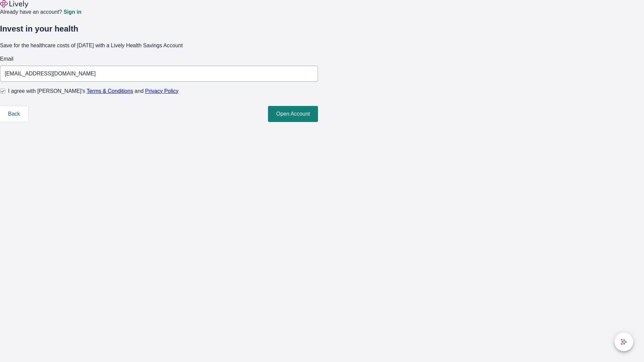 The height and width of the screenshot is (362, 644). I want to click on a: Sign in, so click(72, 12).